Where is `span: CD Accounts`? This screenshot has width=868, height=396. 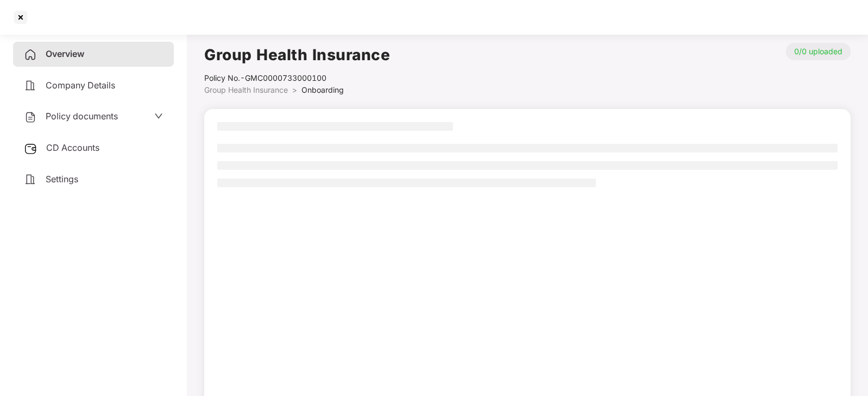
span: CD Accounts is located at coordinates (73, 148).